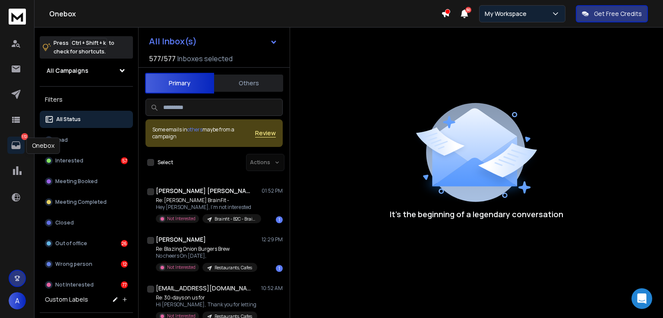 This screenshot has width=663, height=318. What do you see at coordinates (205, 59) in the screenshot?
I see `h3: Inboxes selected` at bounding box center [205, 59].